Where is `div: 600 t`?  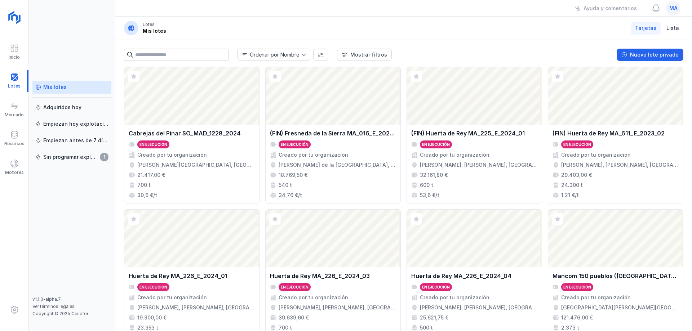
div: 600 t is located at coordinates (426, 185).